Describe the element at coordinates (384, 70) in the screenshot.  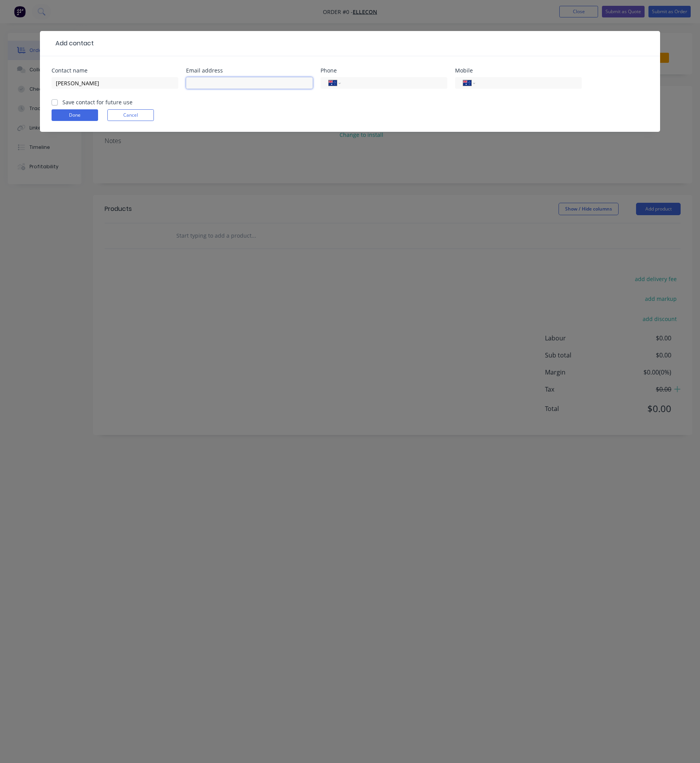
I see `div: Phone` at that location.